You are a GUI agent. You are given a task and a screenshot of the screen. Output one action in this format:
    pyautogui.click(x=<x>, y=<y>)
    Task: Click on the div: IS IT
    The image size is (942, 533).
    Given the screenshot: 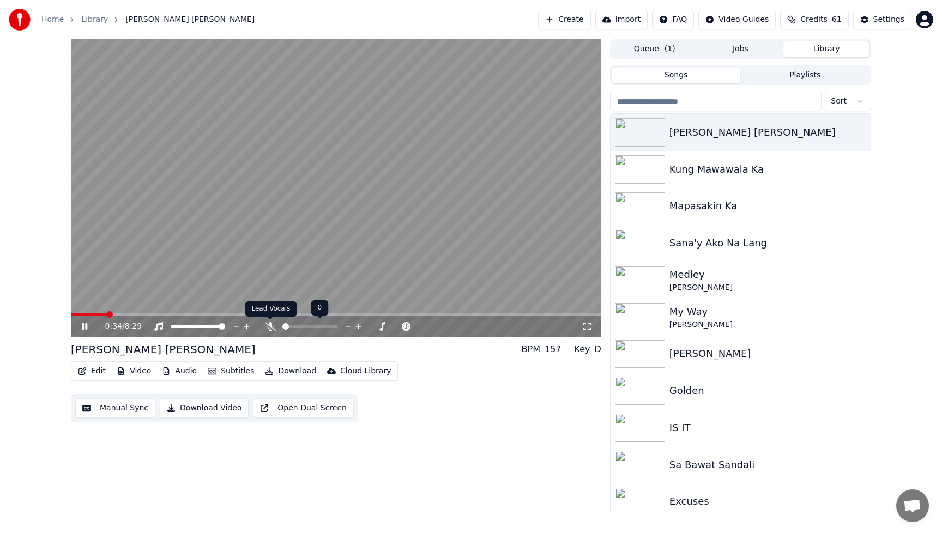 What is the action you would take?
    pyautogui.click(x=767, y=428)
    